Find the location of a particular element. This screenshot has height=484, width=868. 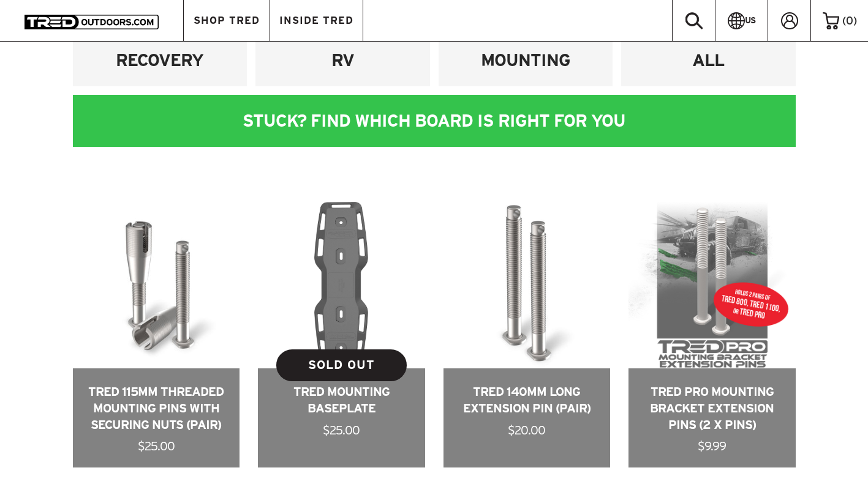

a: RV is located at coordinates (342, 60).